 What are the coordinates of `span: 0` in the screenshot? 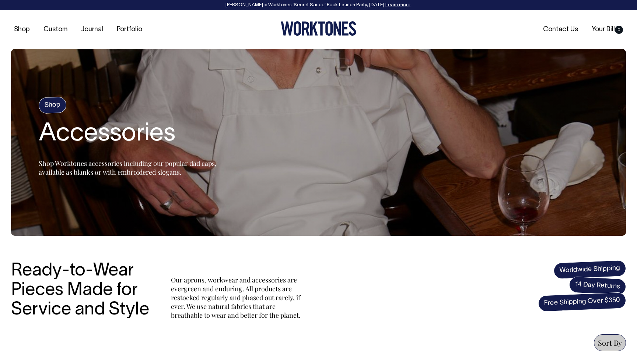 It's located at (619, 30).